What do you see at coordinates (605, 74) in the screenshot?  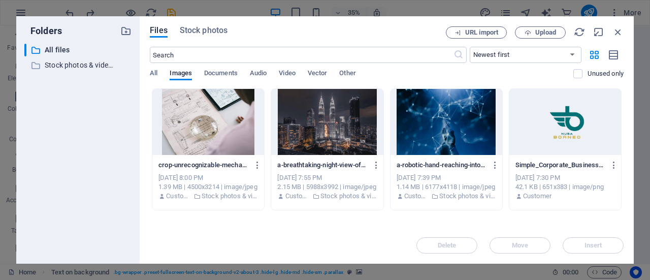 I see `p: Displays only files that are not in use on the website. Files added during this session can still...` at bounding box center [605, 74].